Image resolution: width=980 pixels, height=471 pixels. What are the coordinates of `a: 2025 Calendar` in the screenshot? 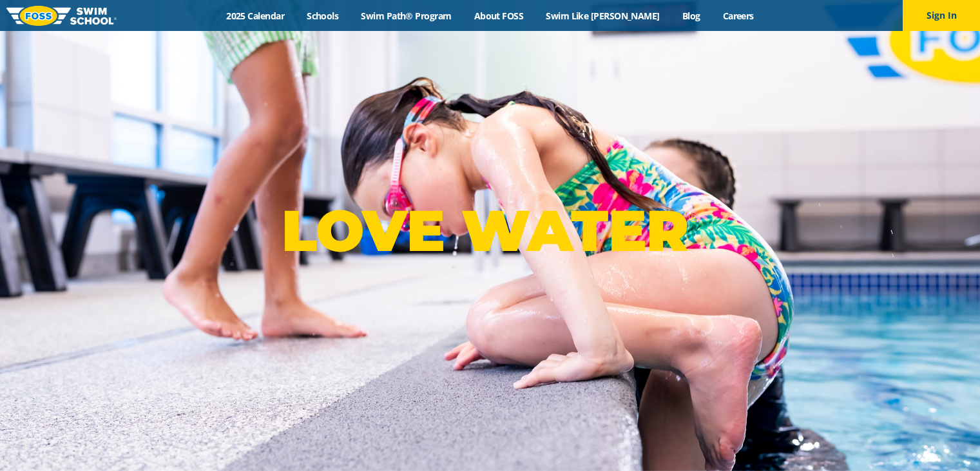 It's located at (255, 15).